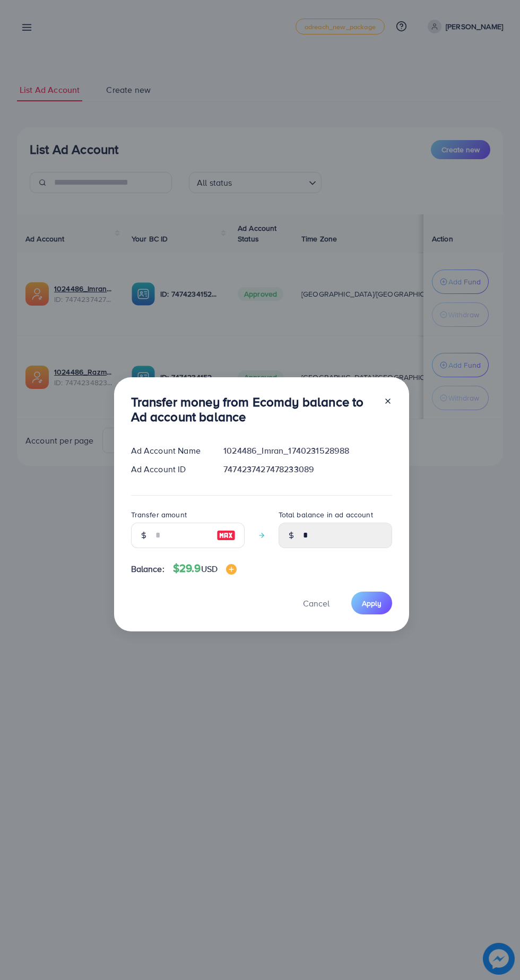  I want to click on span: Apply, so click(372, 604).